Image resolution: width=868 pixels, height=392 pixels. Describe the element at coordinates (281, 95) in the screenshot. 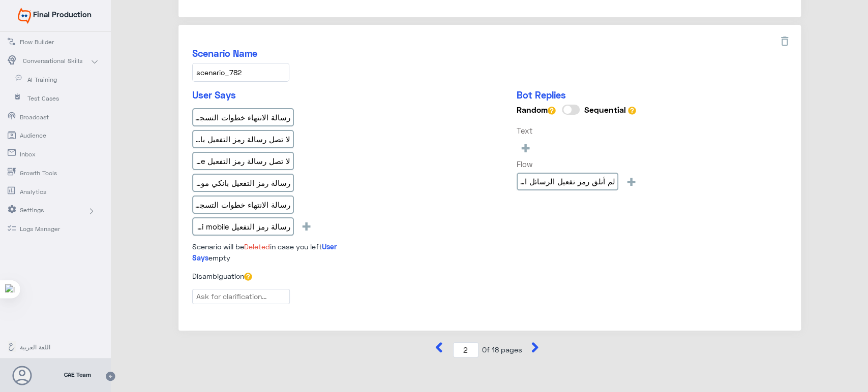

I see `h5: User Says` at that location.